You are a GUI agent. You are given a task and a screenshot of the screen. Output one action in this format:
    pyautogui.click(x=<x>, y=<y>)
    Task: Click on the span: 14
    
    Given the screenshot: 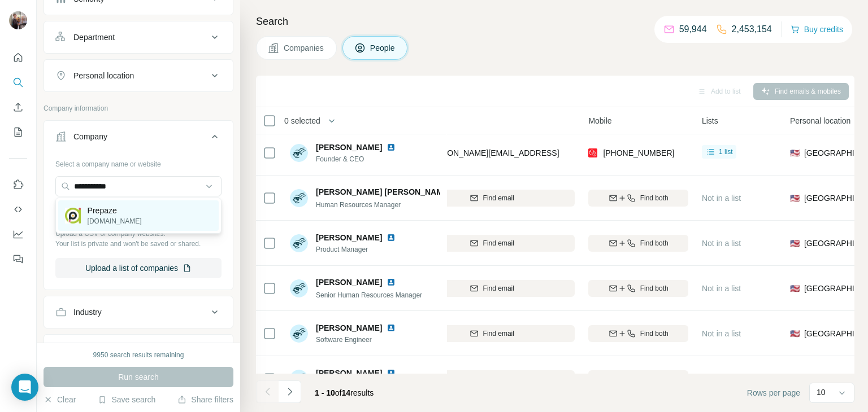 What is the action you would take?
    pyautogui.click(x=346, y=393)
    